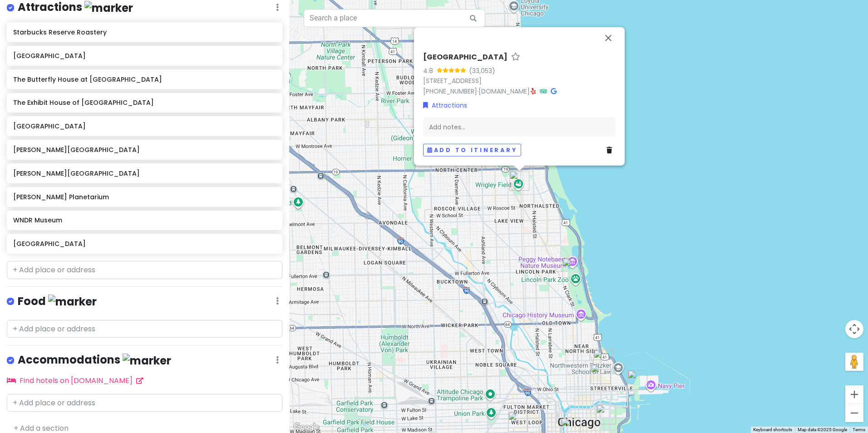 This screenshot has height=433, width=868. Describe the element at coordinates (543, 91) in the screenshot. I see `i: Tripadvisor` at that location.